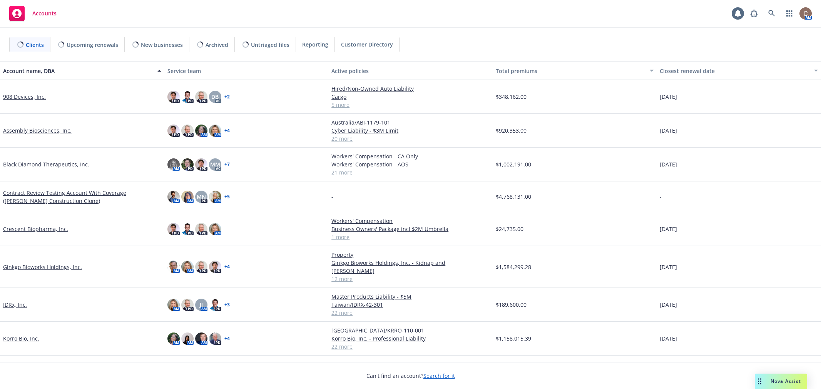  What do you see at coordinates (227, 97) in the screenshot?
I see `a: + 2` at bounding box center [227, 97].